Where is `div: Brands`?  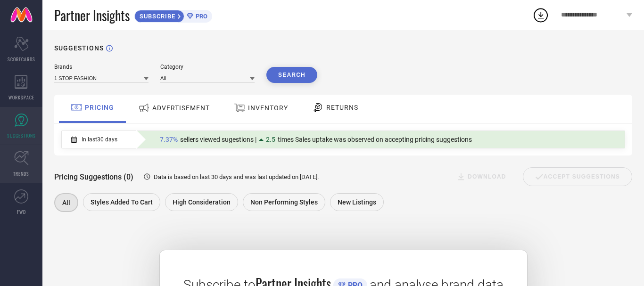
div: Brands is located at coordinates (101, 67).